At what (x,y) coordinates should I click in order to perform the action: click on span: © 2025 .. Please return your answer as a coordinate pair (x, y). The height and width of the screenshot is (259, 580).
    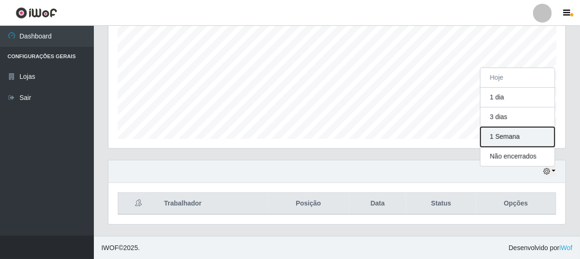
    Looking at the image, I should click on (120, 248).